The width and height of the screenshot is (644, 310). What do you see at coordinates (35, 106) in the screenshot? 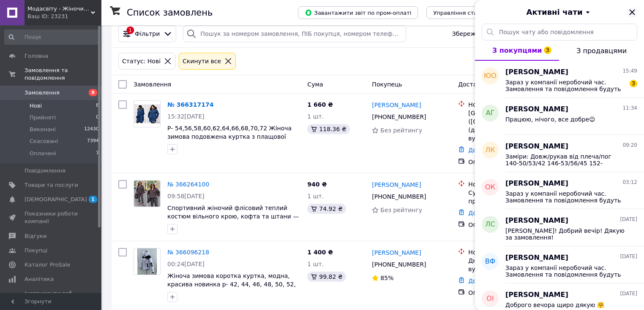
I see `span: Нові` at bounding box center [35, 106].